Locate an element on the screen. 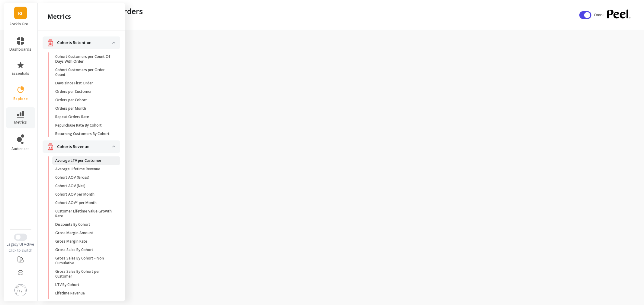  p: Cohort AOV per Month is located at coordinates (75, 195).